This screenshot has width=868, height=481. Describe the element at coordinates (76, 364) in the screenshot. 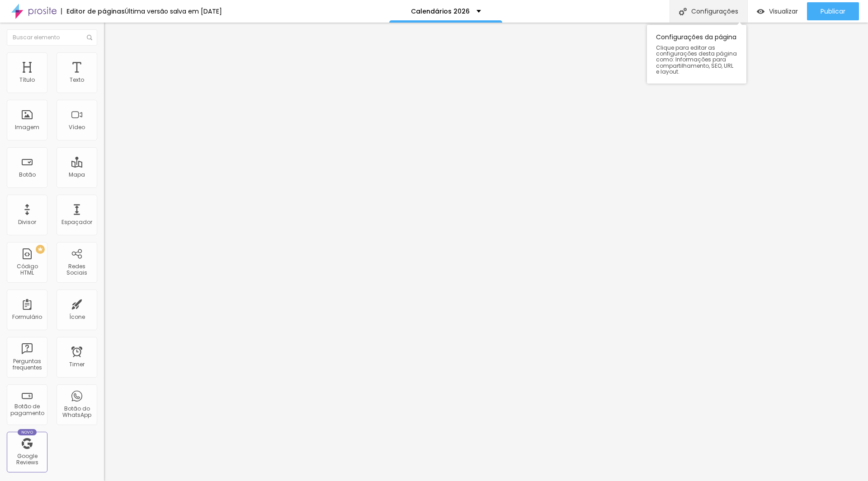

I see `div: Timer` at that location.